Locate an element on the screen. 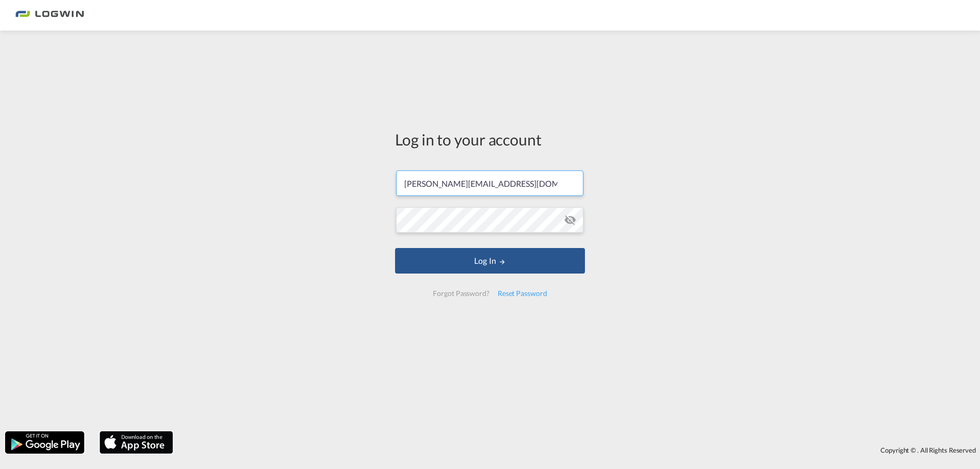 This screenshot has height=469, width=980. button: LOGIN is located at coordinates (490, 261).